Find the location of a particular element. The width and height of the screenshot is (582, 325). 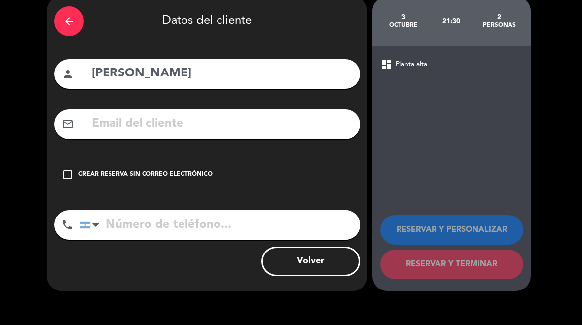

div: Crear reserva sin correo electrónico is located at coordinates (146, 175).